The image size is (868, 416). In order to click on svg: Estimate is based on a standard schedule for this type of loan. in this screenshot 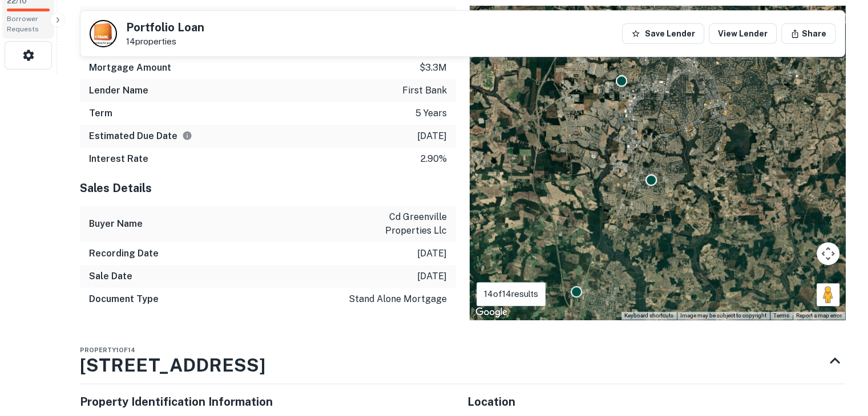, I will do `click(187, 136)`.